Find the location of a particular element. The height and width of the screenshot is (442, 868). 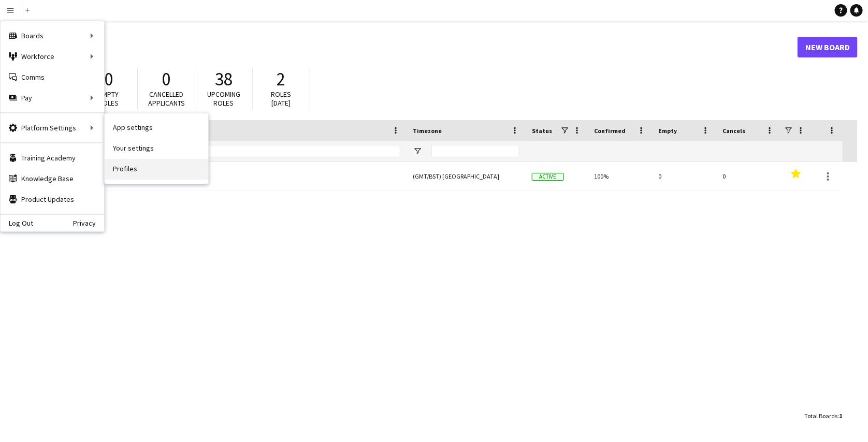

a: App settings is located at coordinates (156, 128).